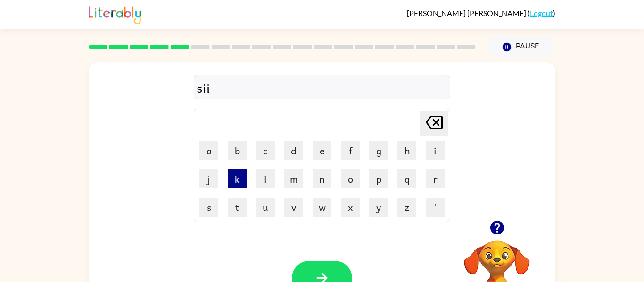  I want to click on a: Logout, so click(541, 13).